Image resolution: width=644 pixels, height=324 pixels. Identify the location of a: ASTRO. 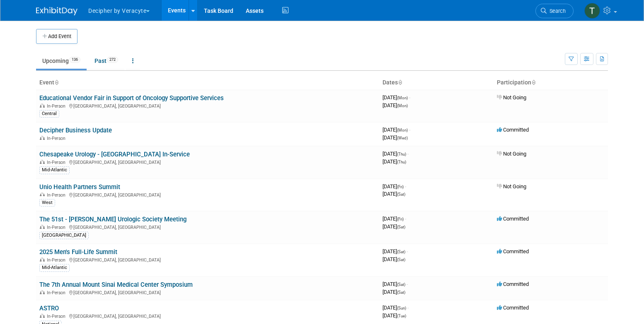
(49, 309).